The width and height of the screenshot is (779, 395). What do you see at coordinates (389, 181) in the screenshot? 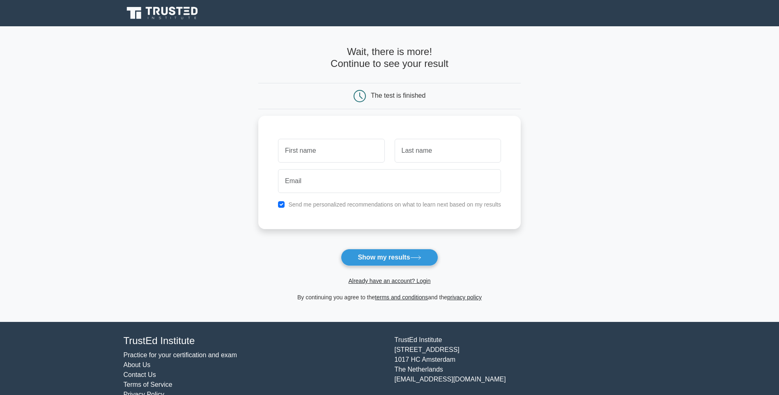
I see `input: Email` at bounding box center [389, 181].